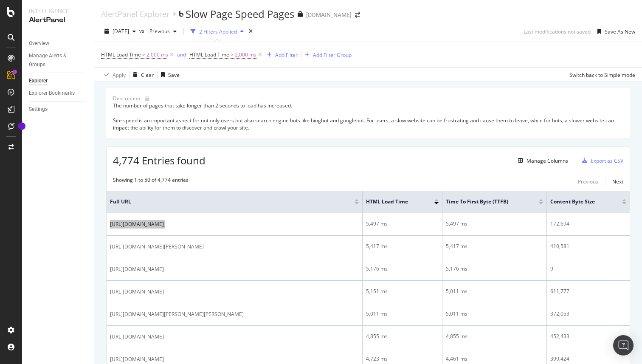 The image size is (642, 364). I want to click on div: 172,694, so click(588, 224).